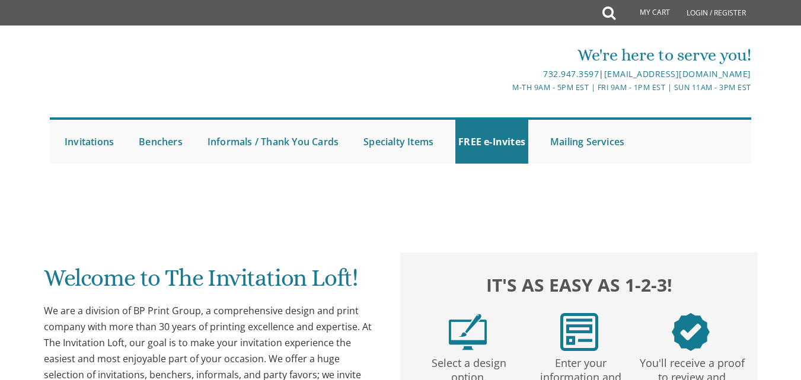  I want to click on a: Invitations, so click(89, 142).